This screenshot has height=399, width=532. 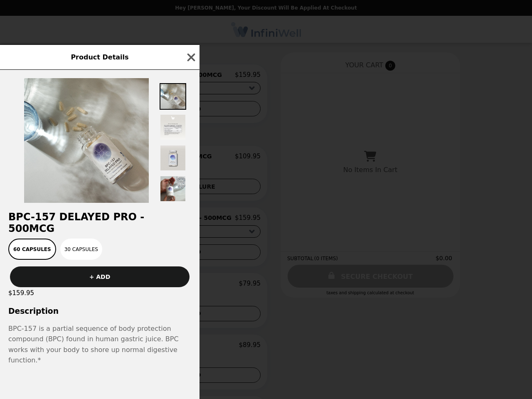 What do you see at coordinates (87, 141) in the screenshot?
I see `img: 60 Capsules` at bounding box center [87, 141].